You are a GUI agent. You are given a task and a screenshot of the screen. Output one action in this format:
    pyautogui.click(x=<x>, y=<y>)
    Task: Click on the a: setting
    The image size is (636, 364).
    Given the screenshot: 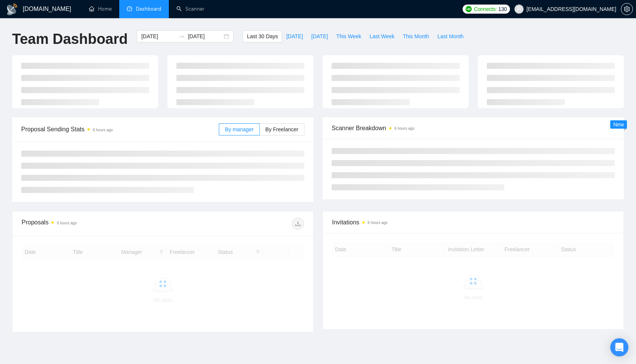 What is the action you would take?
    pyautogui.click(x=627, y=9)
    